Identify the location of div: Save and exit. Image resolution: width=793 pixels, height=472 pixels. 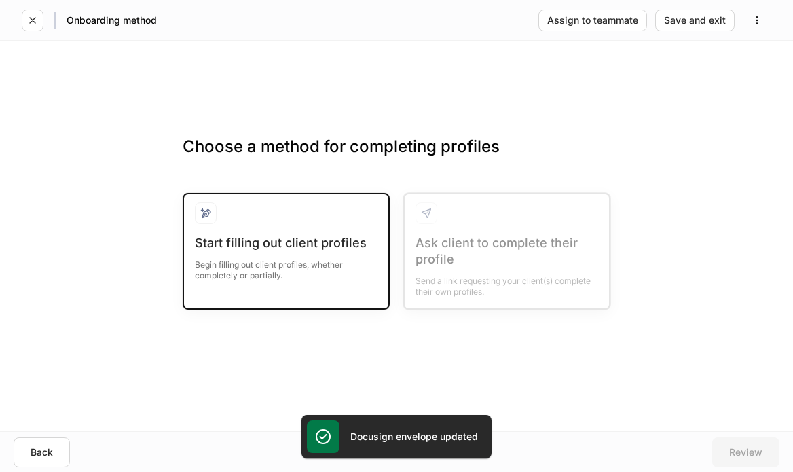
(695, 20).